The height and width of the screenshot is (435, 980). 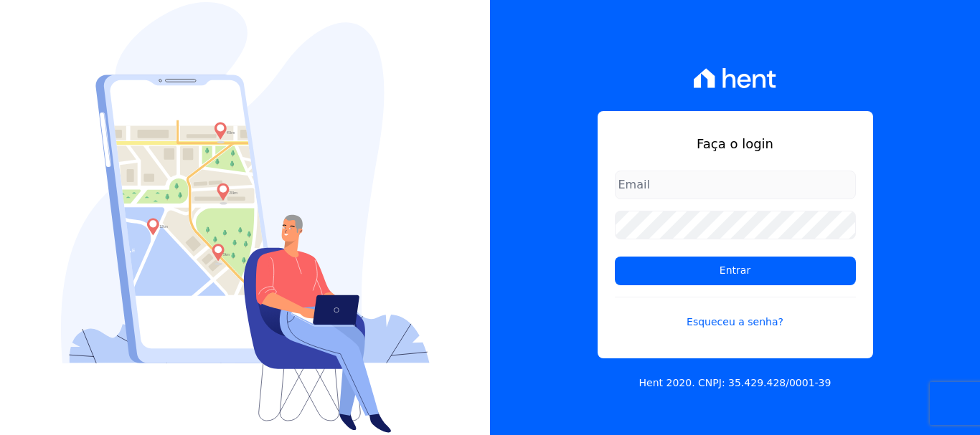 I want to click on img: Login, so click(x=245, y=217).